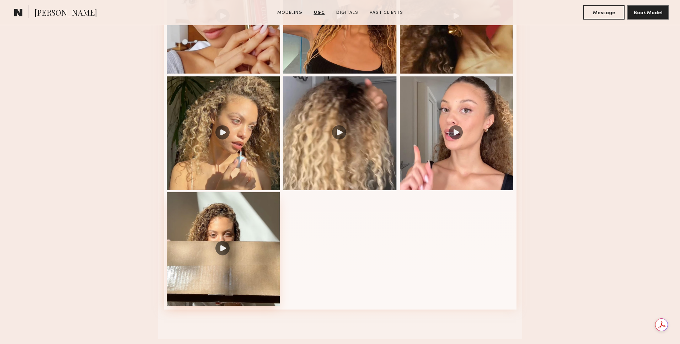  I want to click on a: Digitals, so click(347, 13).